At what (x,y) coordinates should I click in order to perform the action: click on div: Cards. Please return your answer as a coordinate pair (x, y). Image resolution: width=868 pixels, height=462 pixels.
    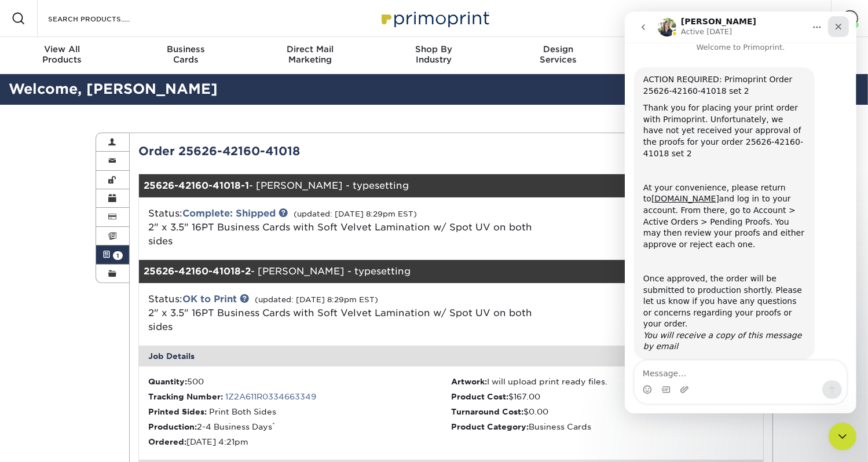
    Looking at the image, I should click on (186, 54).